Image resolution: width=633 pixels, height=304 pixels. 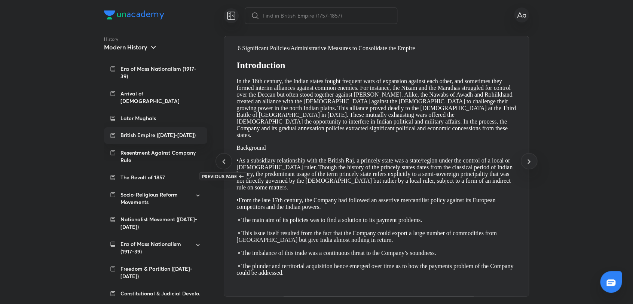 I want to click on p: Indian states fell into the hands of the Company one by one during the 18th and 19th centuries. T..., so click(x=456, y=79).